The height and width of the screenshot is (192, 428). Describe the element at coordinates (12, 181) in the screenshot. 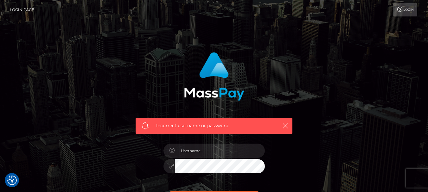

I see `img: Revisit consent button` at that location.